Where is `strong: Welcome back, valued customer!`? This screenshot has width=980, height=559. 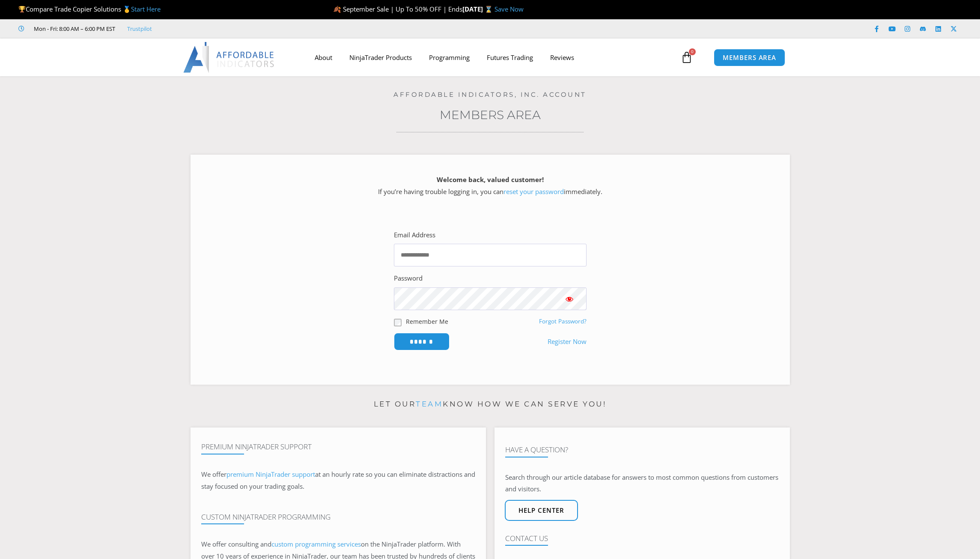 strong: Welcome back, valued customer! is located at coordinates (490, 180).